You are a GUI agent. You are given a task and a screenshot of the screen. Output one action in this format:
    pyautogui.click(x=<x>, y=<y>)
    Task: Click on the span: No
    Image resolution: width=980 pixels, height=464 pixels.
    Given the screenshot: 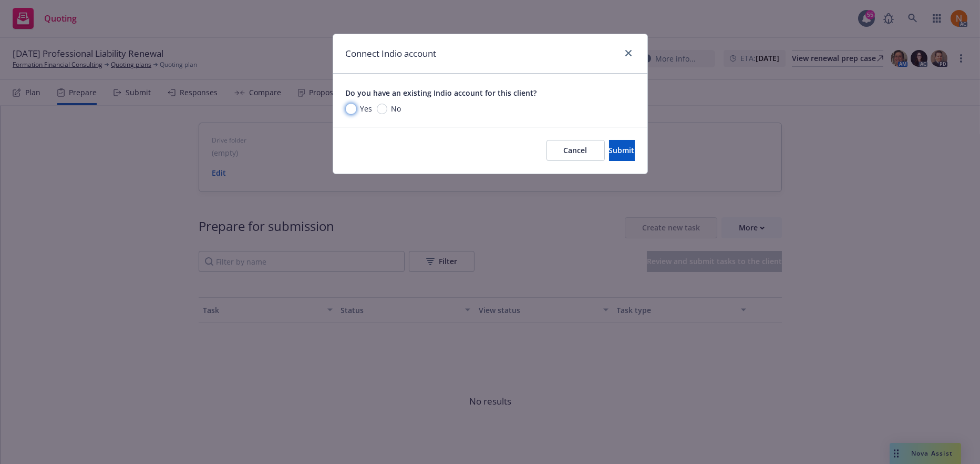 What is the action you would take?
    pyautogui.click(x=396, y=108)
    